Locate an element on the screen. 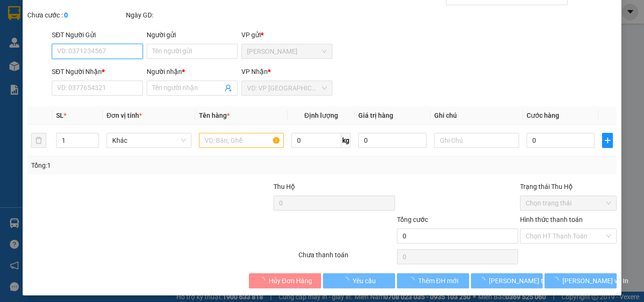 Image resolution: width=644 pixels, height=302 pixels. span: Yêu cầu is located at coordinates (364, 281).